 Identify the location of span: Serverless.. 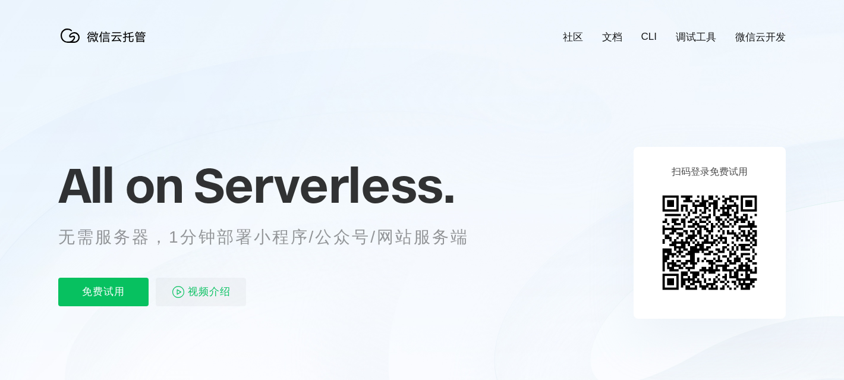
(324, 185).